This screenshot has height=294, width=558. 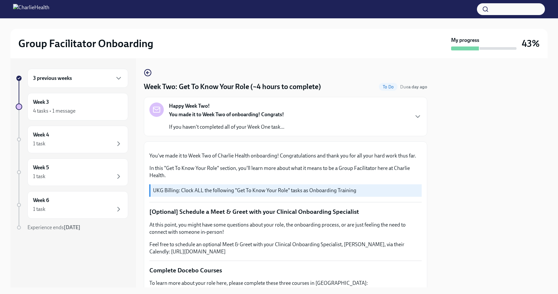 What do you see at coordinates (227, 127) in the screenshot?
I see `p: If you haven't completed all of your Week One task...` at bounding box center [227, 127].